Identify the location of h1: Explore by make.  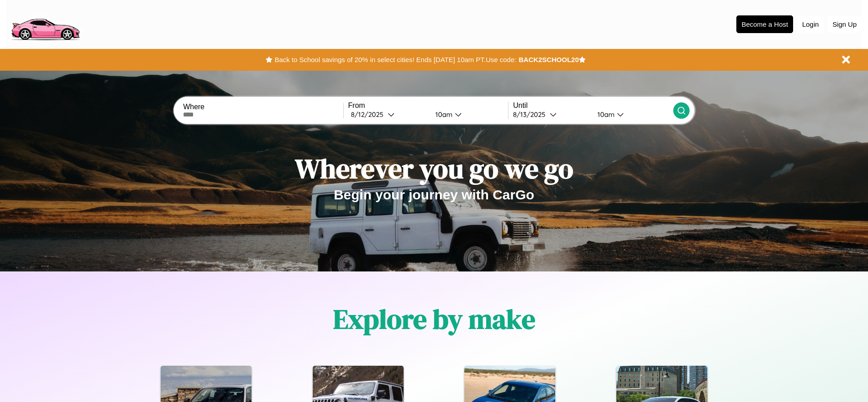
(434, 319).